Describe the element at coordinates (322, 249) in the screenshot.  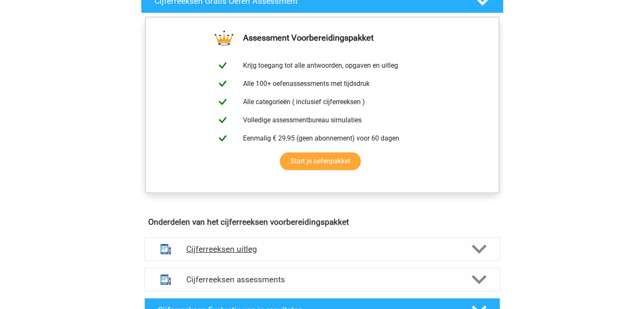
I see `h4: Cijferreeksen uitleg` at that location.